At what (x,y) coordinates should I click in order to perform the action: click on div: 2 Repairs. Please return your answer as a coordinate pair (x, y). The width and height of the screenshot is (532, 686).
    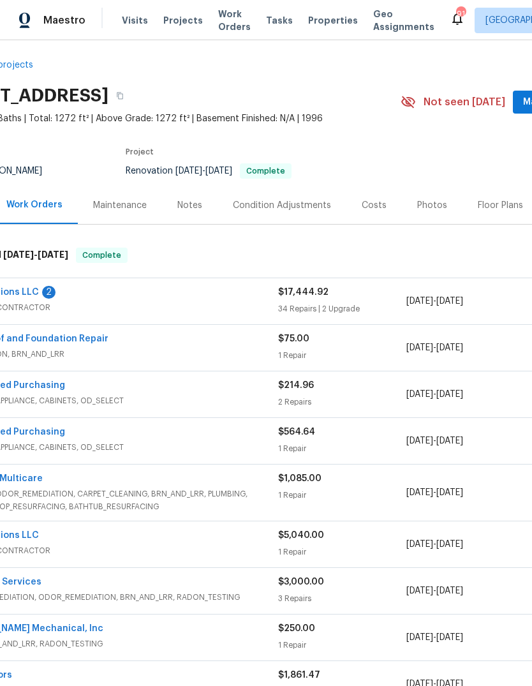
    Looking at the image, I should click on (342, 402).